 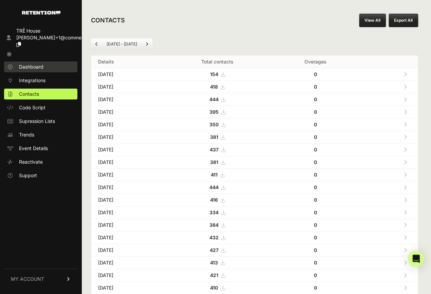 I want to click on th: Total contacts, so click(x=217, y=62).